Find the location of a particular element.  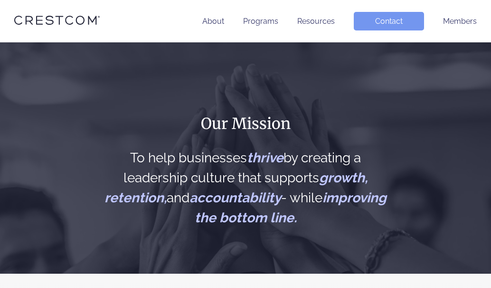

h1: Our Mission is located at coordinates (246, 124).